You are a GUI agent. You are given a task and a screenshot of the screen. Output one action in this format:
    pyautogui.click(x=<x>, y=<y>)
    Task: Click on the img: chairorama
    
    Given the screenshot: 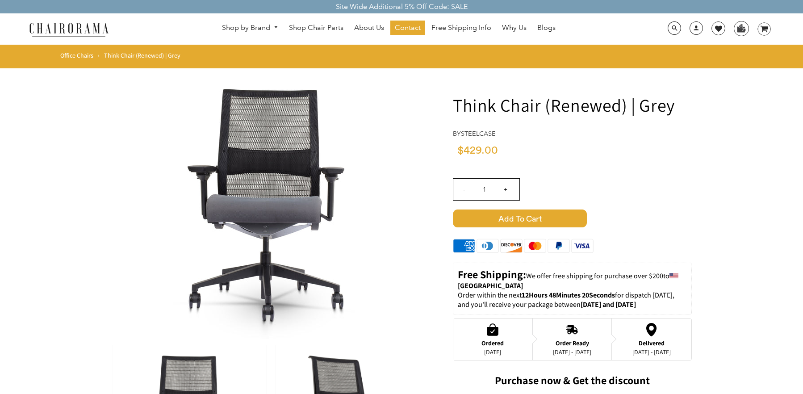 What is the action you would take?
    pyautogui.click(x=69, y=29)
    